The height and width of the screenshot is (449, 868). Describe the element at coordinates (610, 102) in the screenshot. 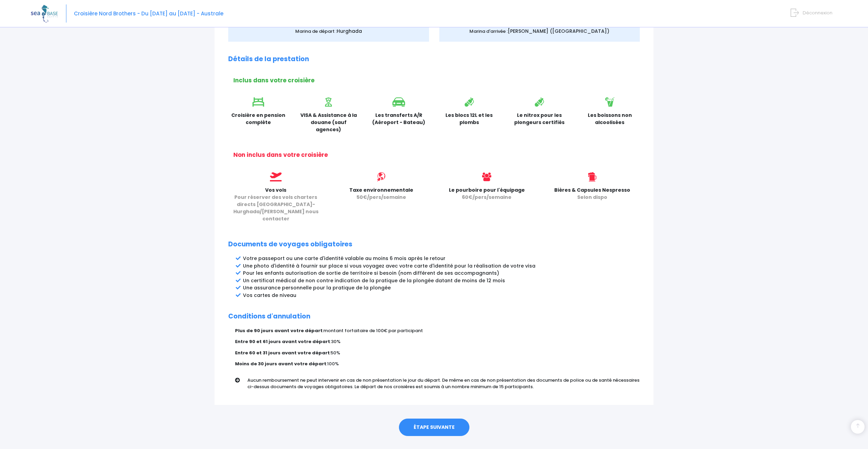

I see `img: icon_boisson.svg` at that location.